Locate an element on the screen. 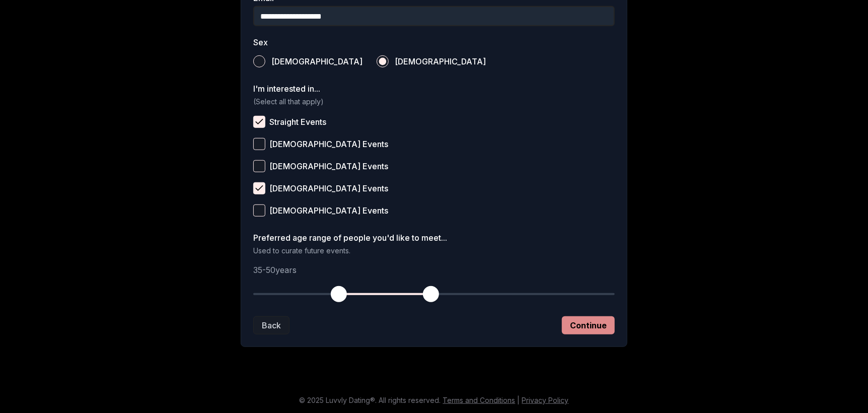  button: Back is located at coordinates (271, 326).